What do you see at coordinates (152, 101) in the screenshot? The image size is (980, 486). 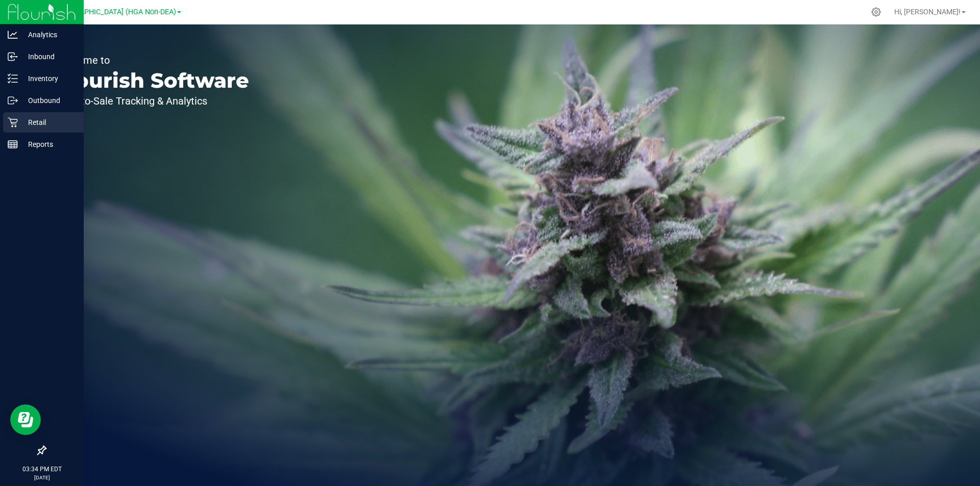 I see `p: Seed-to-Sale Tracking & Analytics` at bounding box center [152, 101].